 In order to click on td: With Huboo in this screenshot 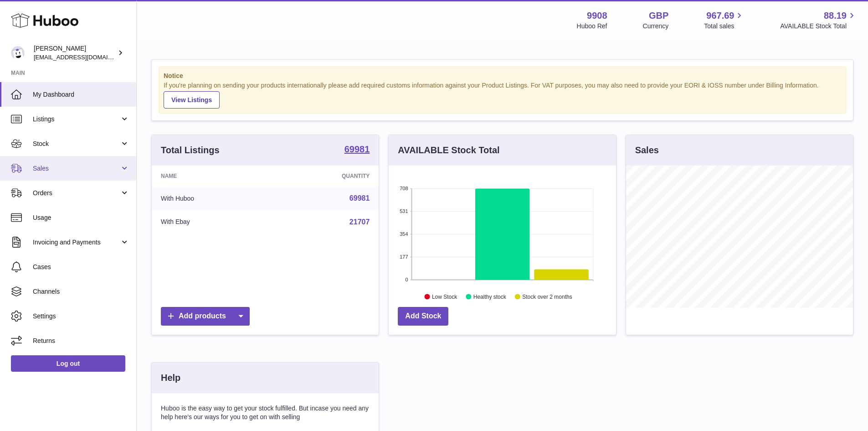, I will do `click(211, 198)`.